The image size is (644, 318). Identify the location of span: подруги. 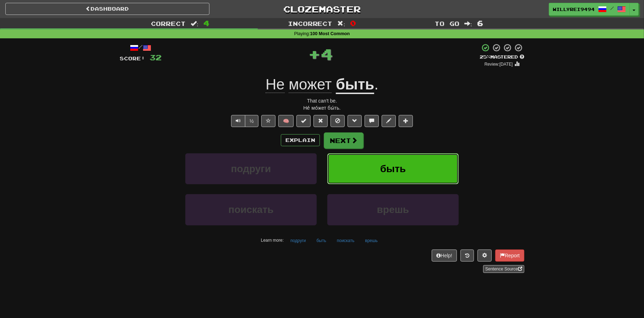
(251, 168).